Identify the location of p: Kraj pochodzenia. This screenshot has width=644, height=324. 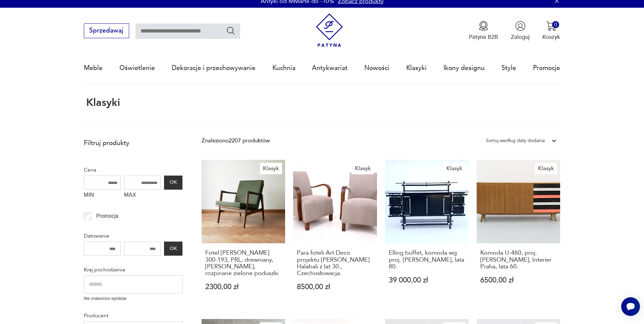
(133, 270).